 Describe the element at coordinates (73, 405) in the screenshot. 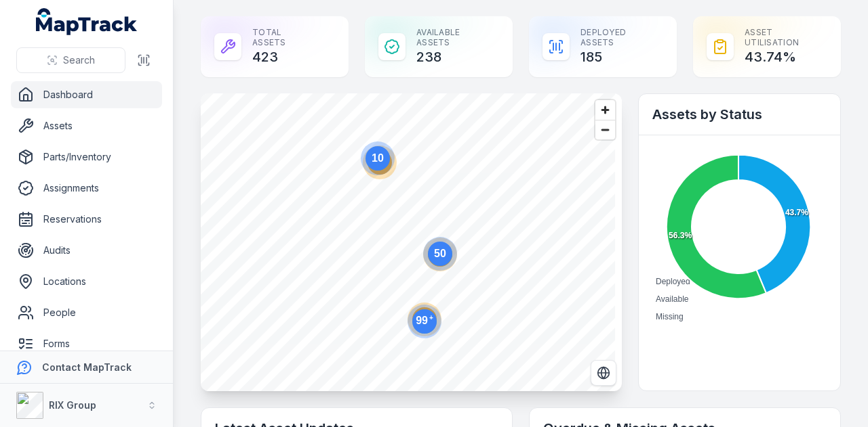

I see `strong: RIX Group` at that location.